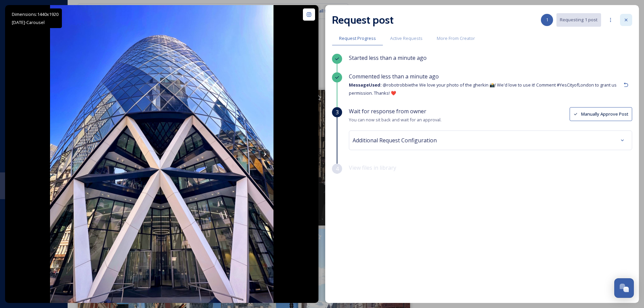  I want to click on span: Wait for response from owner, so click(387, 111).